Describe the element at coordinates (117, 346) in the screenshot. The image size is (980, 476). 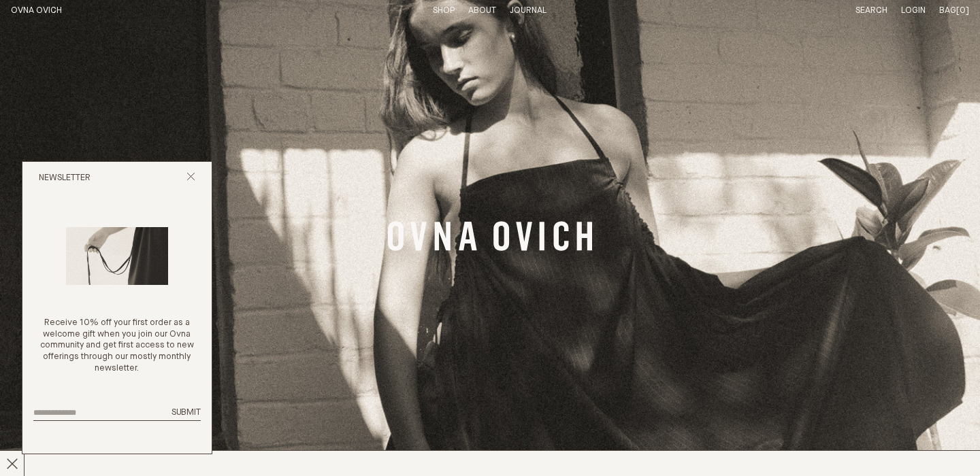
I see `p: Receive 10% off your first order as a welcome gift when you join our Ovna community and get first...` at that location.